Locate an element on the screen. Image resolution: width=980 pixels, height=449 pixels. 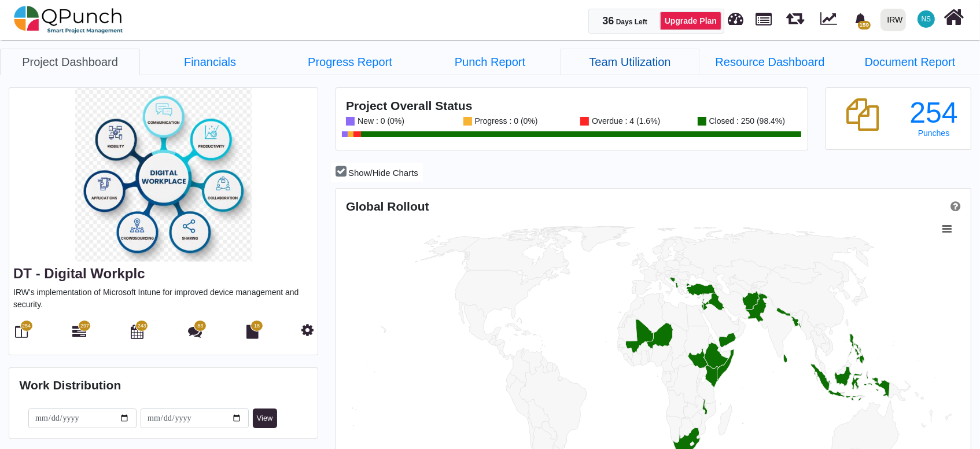
span: 297 is located at coordinates (85, 326).